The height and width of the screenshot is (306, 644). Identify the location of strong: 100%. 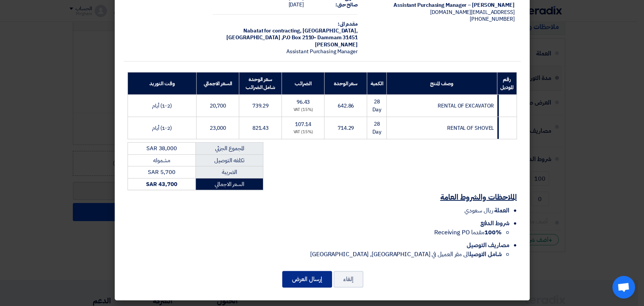
(493, 233).